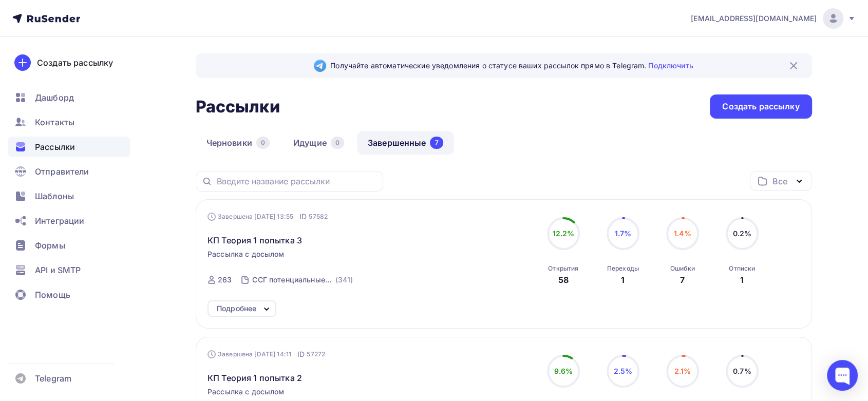 The width and height of the screenshot is (868, 401). Describe the element at coordinates (224, 280) in the screenshot. I see `div: 263` at that location.